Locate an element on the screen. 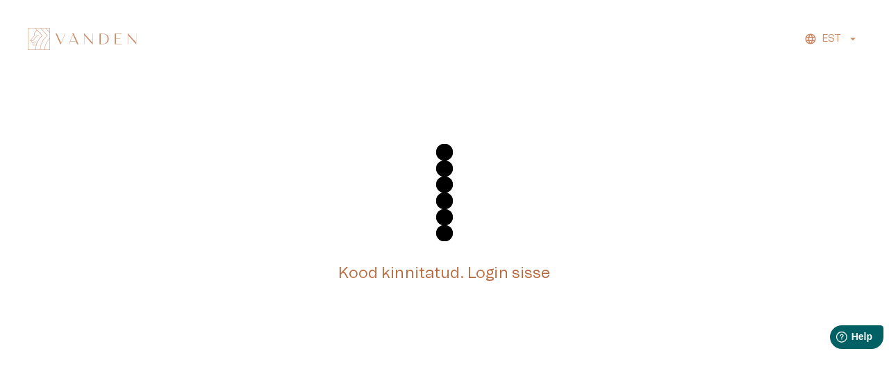 Image resolution: width=889 pixels, height=383 pixels. img: Vanden logo is located at coordinates (82, 39).